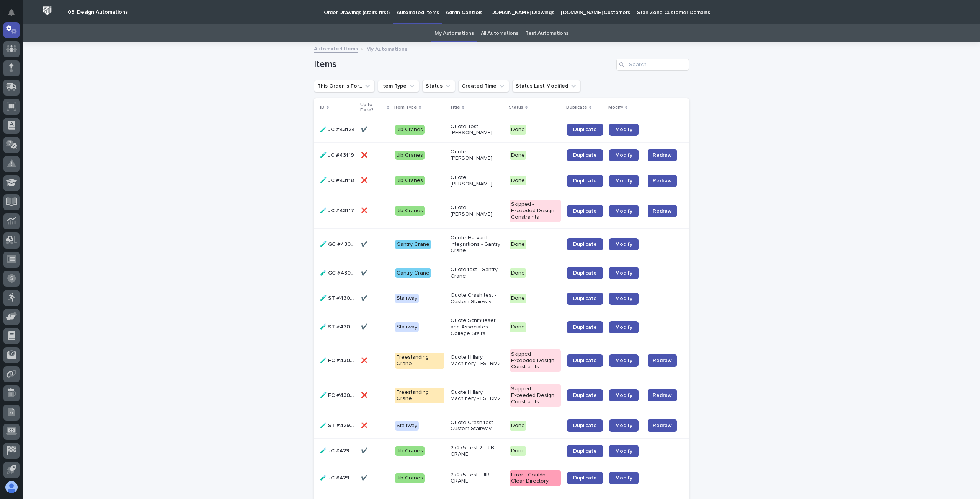  What do you see at coordinates (463, 64) in the screenshot?
I see `h1: Items` at bounding box center [463, 64].